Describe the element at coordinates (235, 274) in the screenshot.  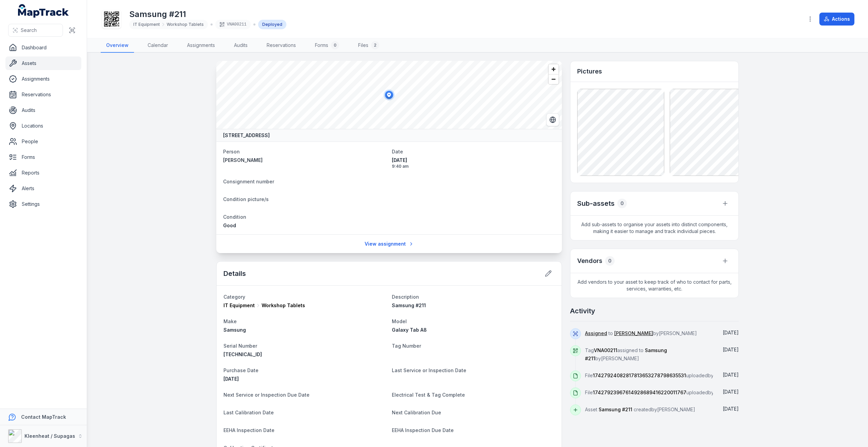
I see `h2: Details` at that location.